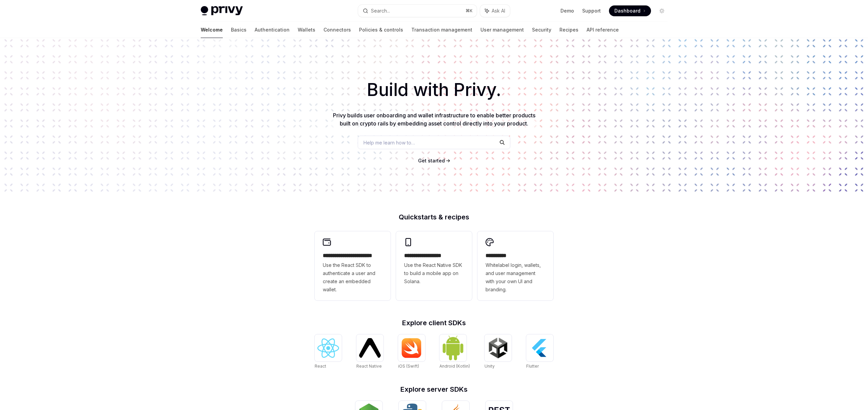  Describe the element at coordinates (453, 347) in the screenshot. I see `img: Android (Kotlin)` at that location.